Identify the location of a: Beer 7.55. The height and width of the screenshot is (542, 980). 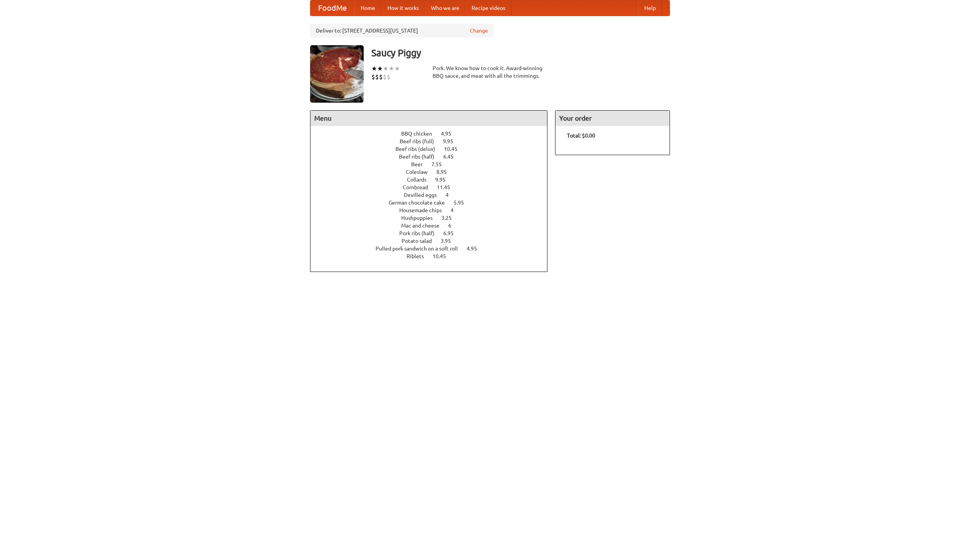
(433, 165).